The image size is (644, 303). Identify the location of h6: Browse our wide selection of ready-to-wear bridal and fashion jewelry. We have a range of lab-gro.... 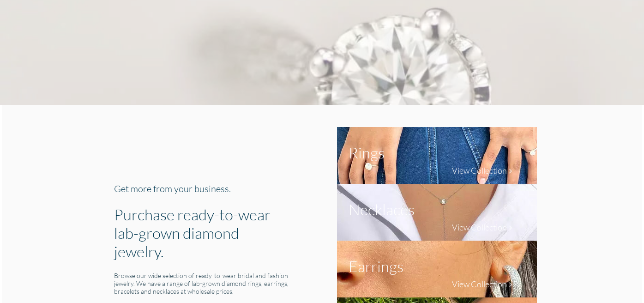
(202, 283).